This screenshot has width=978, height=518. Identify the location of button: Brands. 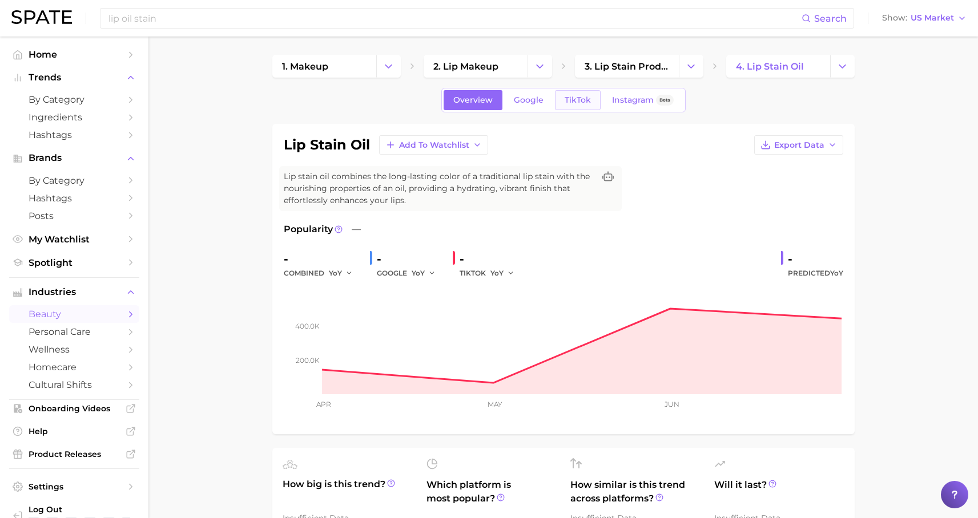
(74, 158).